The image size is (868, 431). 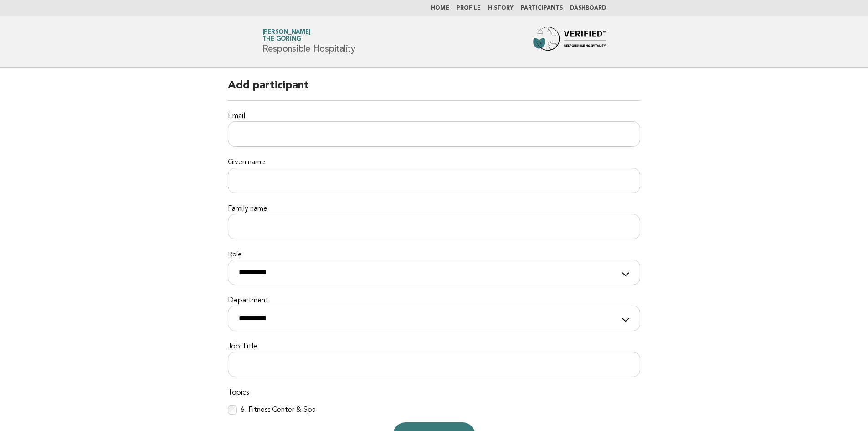 What do you see at coordinates (434, 116) in the screenshot?
I see `label: Email` at bounding box center [434, 116].